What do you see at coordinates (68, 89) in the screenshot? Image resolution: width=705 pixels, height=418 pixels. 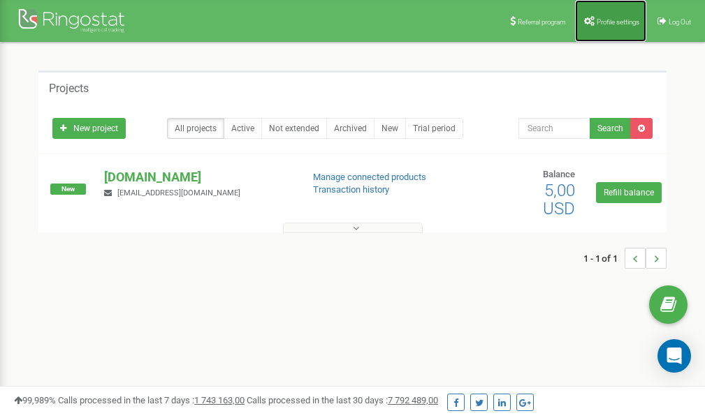 I see `h5: Projects` at bounding box center [68, 89].